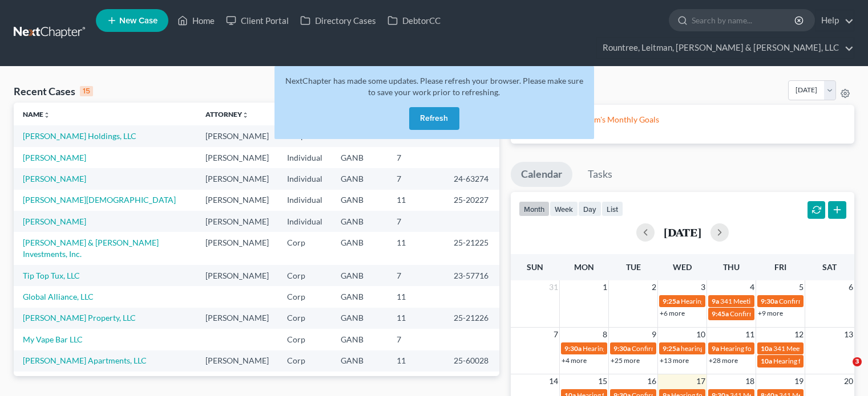 Image resolution: width=868 pixels, height=396 pixels. Describe the element at coordinates (53, 91) in the screenshot. I see `div: Recent Cases` at that location.